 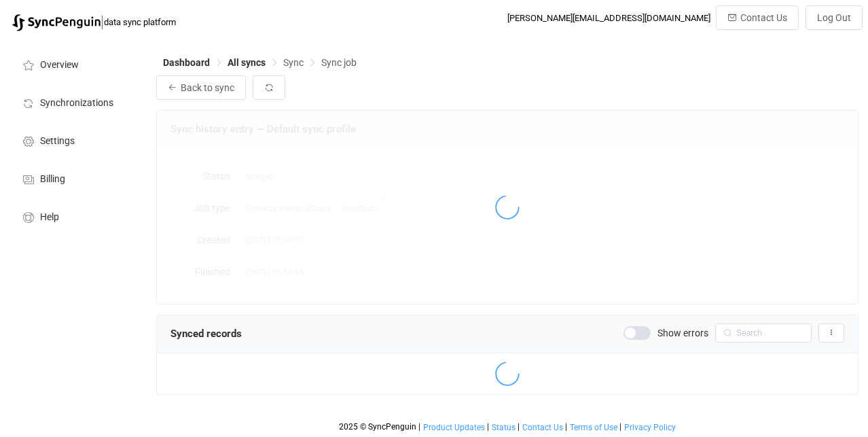 I want to click on span: Privacy Policy, so click(x=650, y=427).